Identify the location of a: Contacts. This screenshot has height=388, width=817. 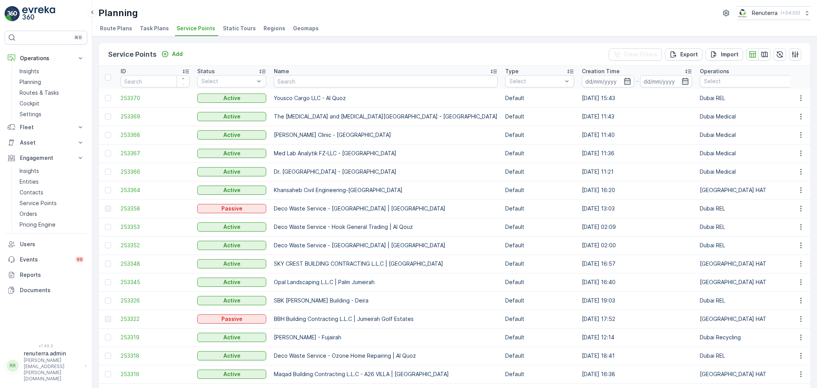
(52, 192).